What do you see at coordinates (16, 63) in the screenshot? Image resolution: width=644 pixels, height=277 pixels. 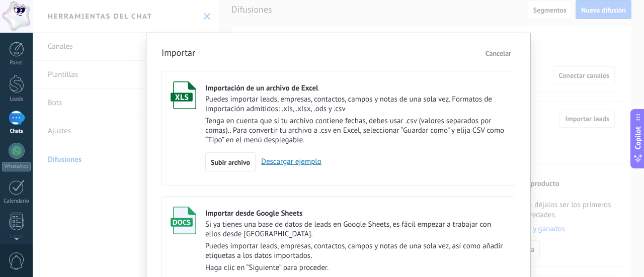 I see `div: Panel` at bounding box center [16, 63].